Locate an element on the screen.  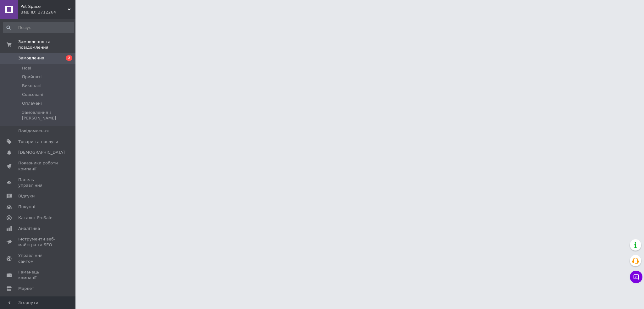
span: Прийняті is located at coordinates (31, 77).